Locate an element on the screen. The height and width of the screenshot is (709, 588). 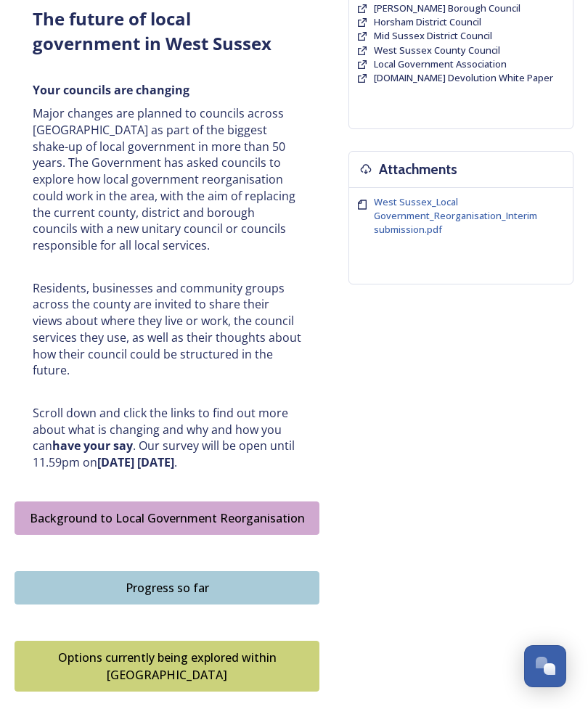
a: Mid Sussex District Council is located at coordinates (433, 36).